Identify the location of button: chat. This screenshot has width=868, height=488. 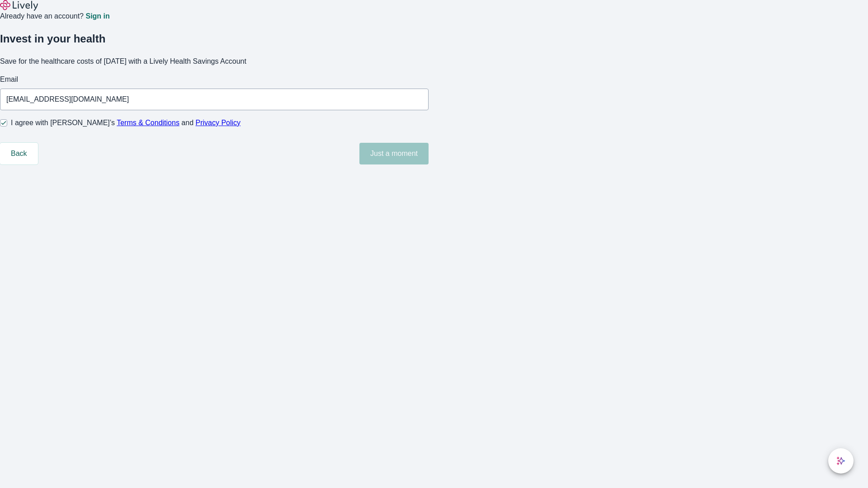
(840, 460).